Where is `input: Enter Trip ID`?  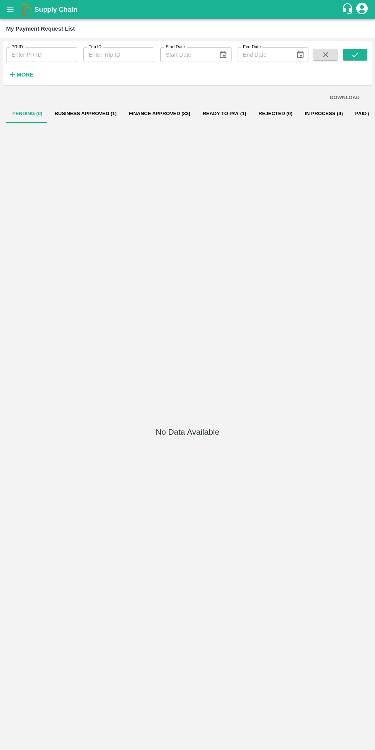 input: Enter Trip ID is located at coordinates (119, 55).